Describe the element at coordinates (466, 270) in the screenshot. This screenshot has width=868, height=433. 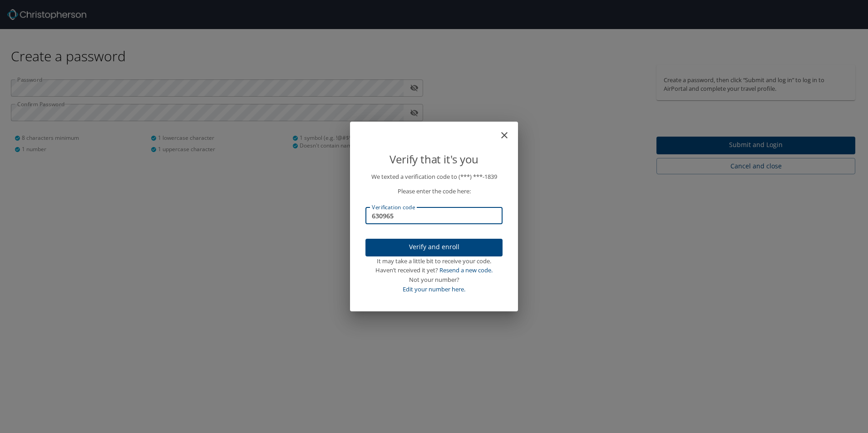
I see `a: Resend a new code.` at that location.